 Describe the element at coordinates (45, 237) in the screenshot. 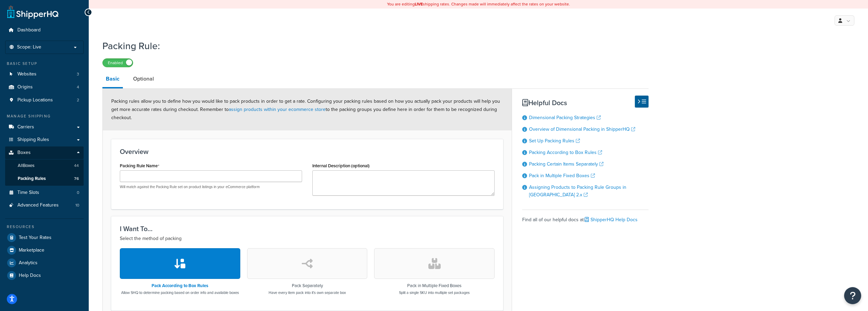

I see `li: Test Your Rates` at that location.